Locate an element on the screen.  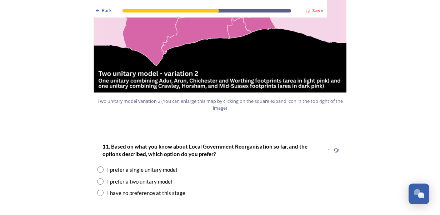
div: I have no preference at this stage is located at coordinates (146, 193).